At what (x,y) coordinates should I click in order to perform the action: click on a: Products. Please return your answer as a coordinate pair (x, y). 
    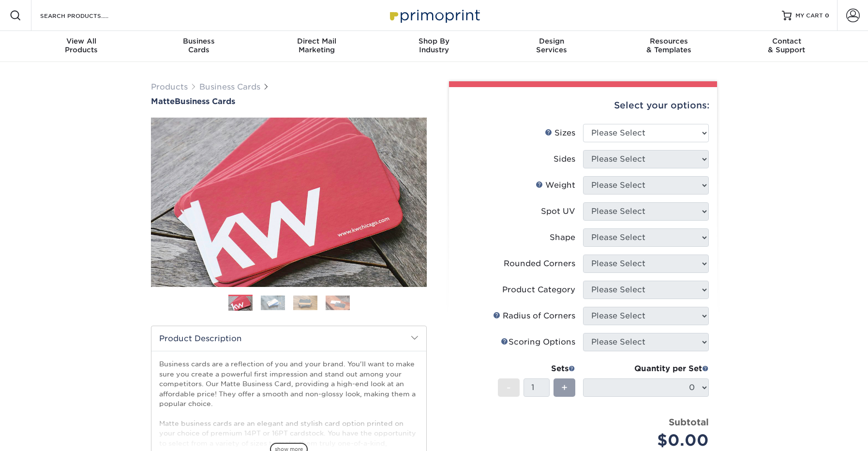
    Looking at the image, I should click on (169, 86).